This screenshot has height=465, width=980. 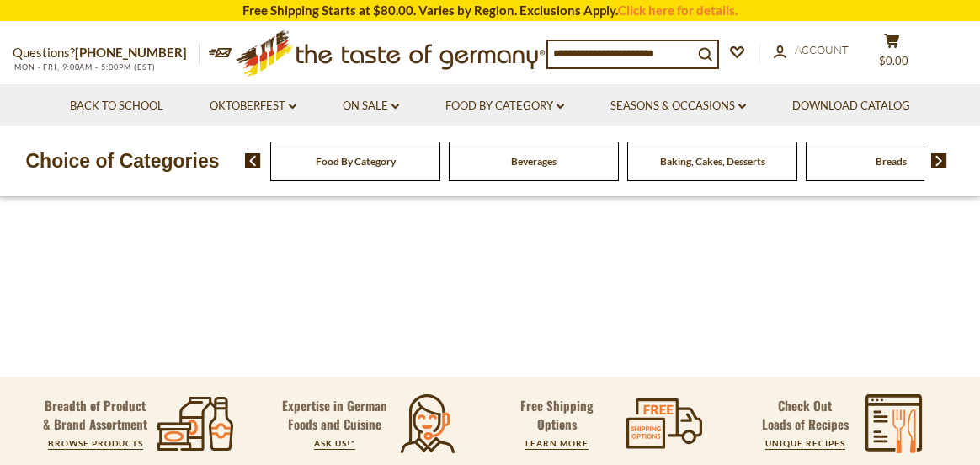 I want to click on p: Check Out Loads of Recipes, so click(x=805, y=414).